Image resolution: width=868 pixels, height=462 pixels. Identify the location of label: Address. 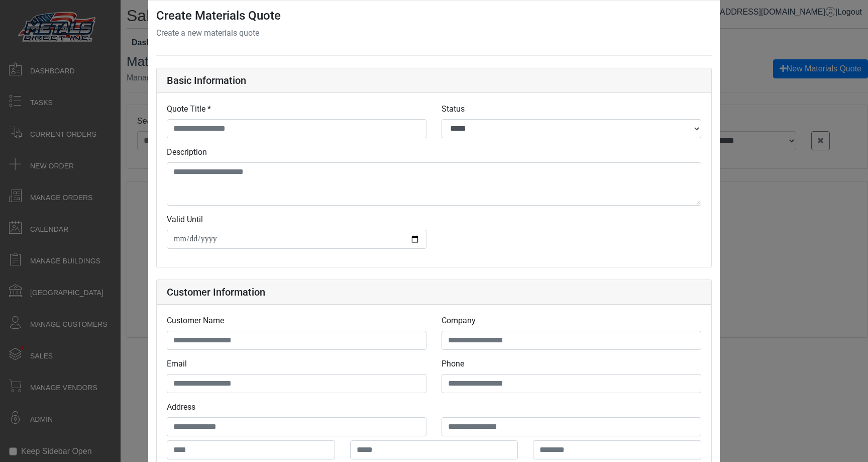
(181, 407).